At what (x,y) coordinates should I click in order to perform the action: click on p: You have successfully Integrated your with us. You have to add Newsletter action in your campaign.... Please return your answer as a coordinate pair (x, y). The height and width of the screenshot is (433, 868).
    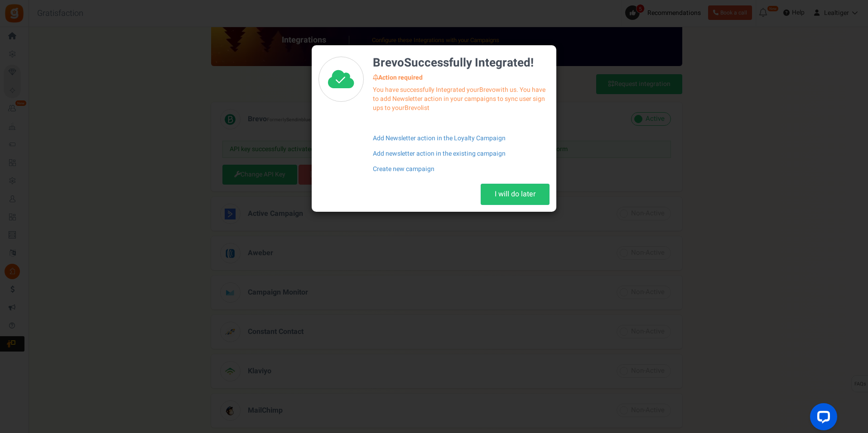
    Looking at the image, I should click on (461, 99).